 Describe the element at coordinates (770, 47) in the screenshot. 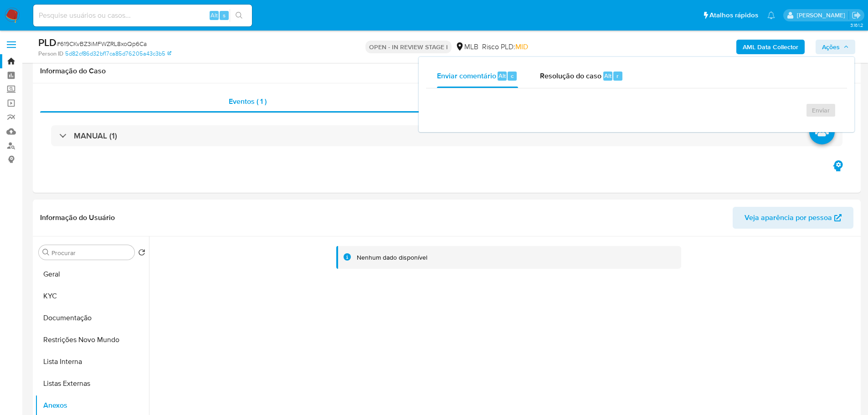

I see `b: AML Data Collector` at that location.